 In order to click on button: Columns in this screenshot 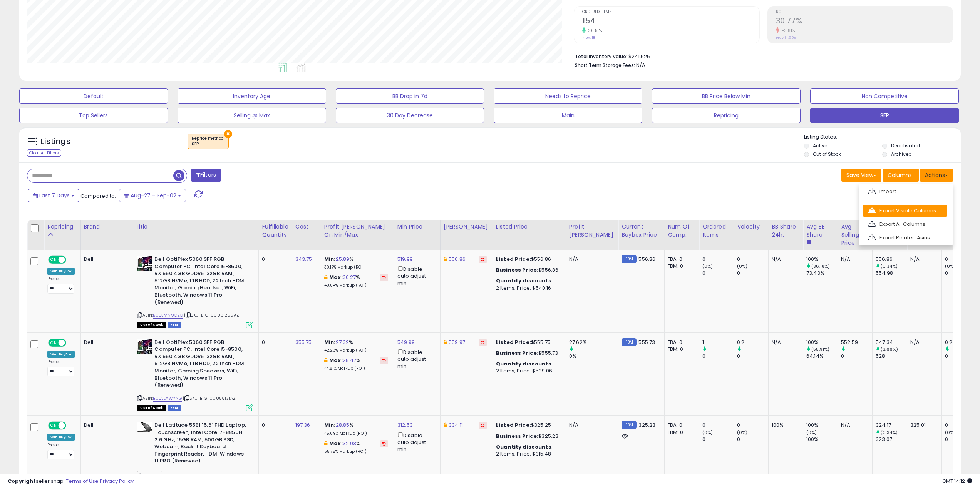, I will do `click(900, 175)`.